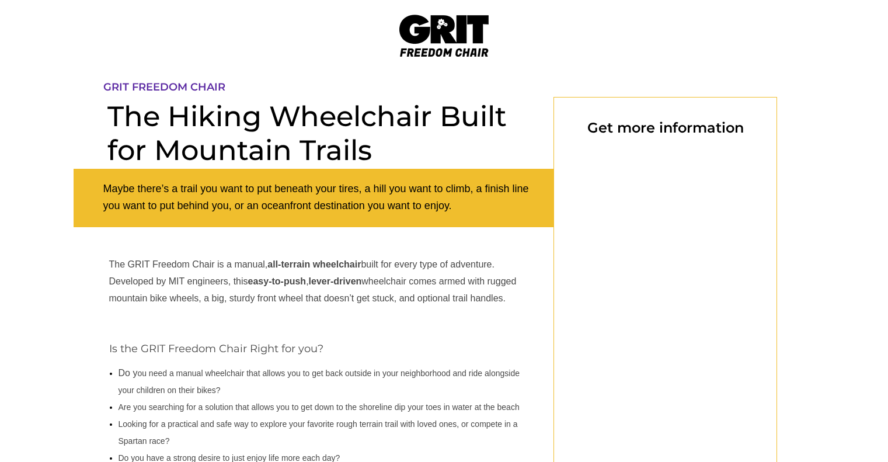  Describe the element at coordinates (319, 407) in the screenshot. I see `span: Are you searching for a solution that allows you to get down to the shoreline dip your toes in wa...` at that location.